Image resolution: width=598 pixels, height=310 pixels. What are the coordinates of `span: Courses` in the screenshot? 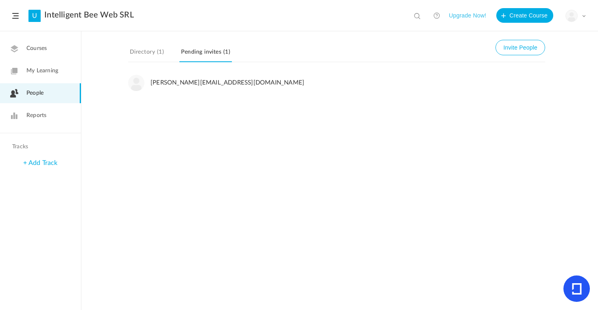 It's located at (37, 48).